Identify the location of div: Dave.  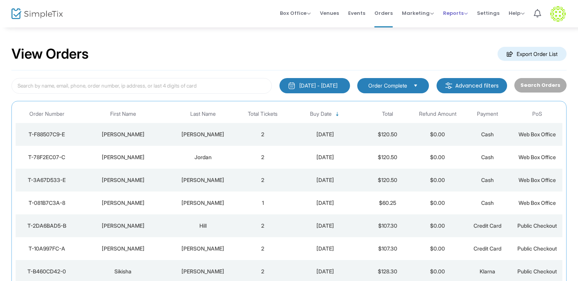
(123, 157).